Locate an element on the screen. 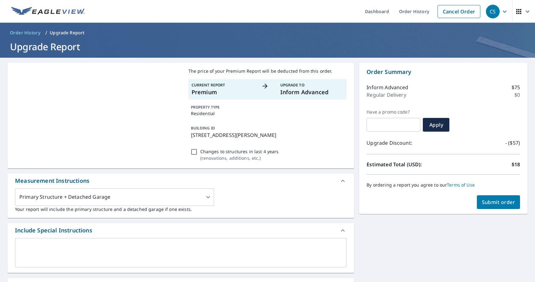 Image resolution: width=535 pixels, height=282 pixels. span: Submit order is located at coordinates (498, 202).